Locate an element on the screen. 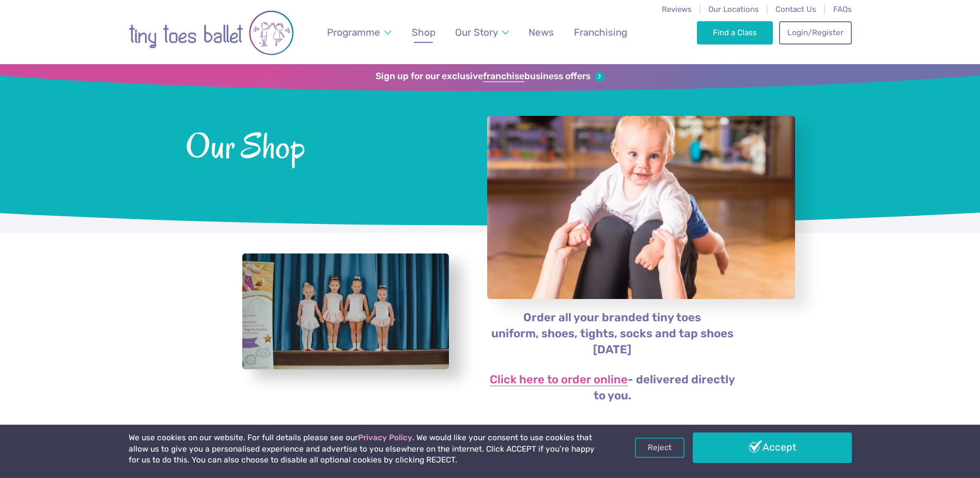 This screenshot has height=478, width=980. strong: franchise is located at coordinates (504, 77).